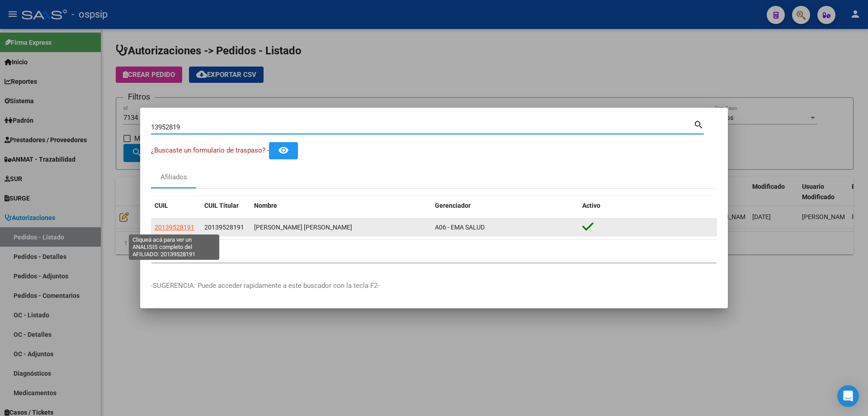  What do you see at coordinates (283, 150) in the screenshot?
I see `mat-icon: remove_red_eye` at bounding box center [283, 150].